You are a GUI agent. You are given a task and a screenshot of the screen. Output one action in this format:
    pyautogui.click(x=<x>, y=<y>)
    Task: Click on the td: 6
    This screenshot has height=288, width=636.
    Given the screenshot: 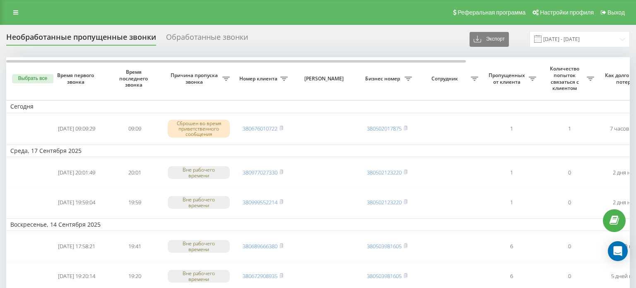 What is the action you would take?
    pyautogui.click(x=511, y=246)
    